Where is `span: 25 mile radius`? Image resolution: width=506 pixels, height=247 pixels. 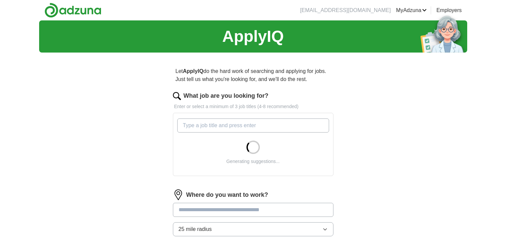 span: 25 mile radius is located at coordinates (195, 229).